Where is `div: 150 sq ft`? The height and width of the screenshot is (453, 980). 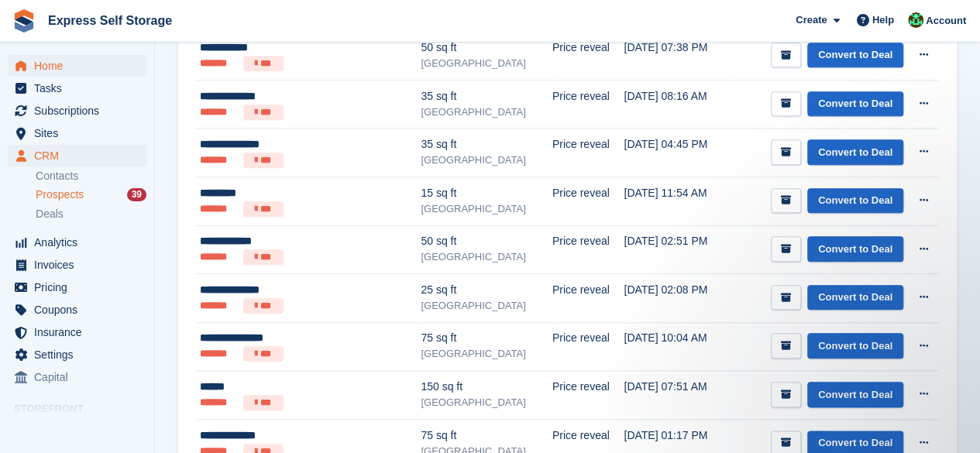 div: 150 sq ft is located at coordinates (486, 387).